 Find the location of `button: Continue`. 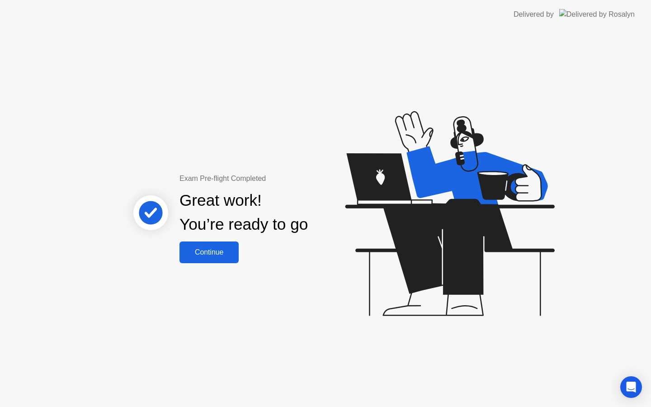

button: Continue is located at coordinates (209, 252).